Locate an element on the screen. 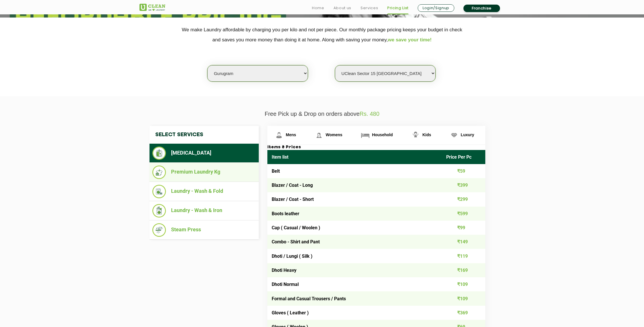 The width and height of the screenshot is (644, 327). span: Womens is located at coordinates (334, 135).